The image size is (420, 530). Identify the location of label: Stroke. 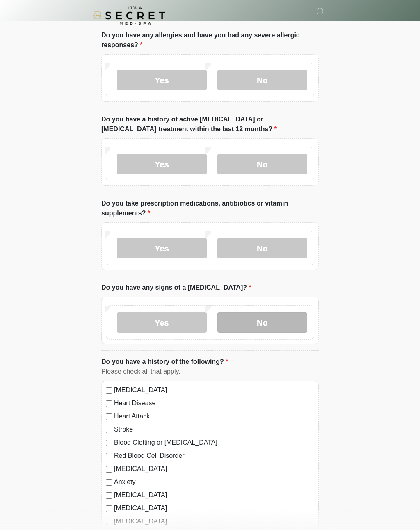
(214, 430).